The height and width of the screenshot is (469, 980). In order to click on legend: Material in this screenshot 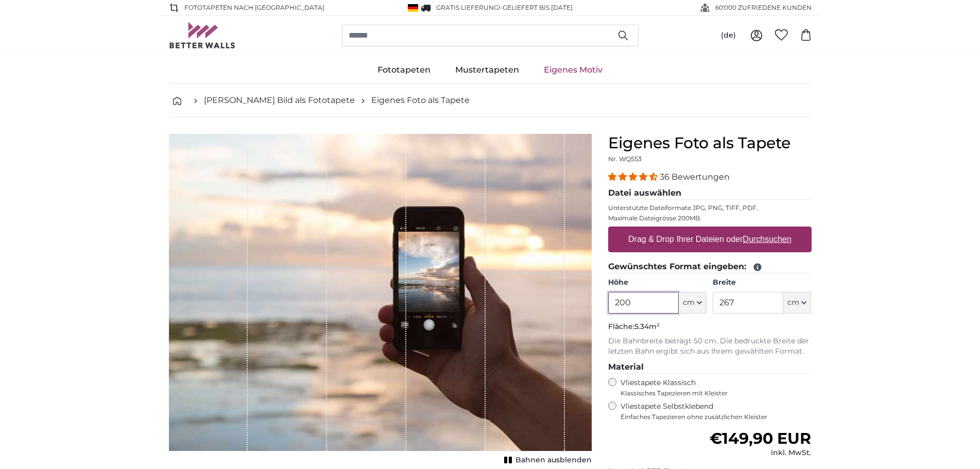, I will do `click(710, 367)`.